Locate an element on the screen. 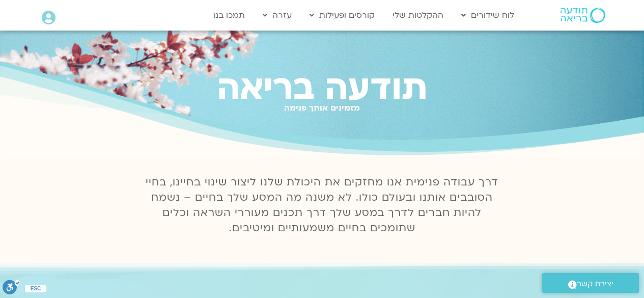 The height and width of the screenshot is (298, 644). a: לוח שידורים is located at coordinates (488, 15).